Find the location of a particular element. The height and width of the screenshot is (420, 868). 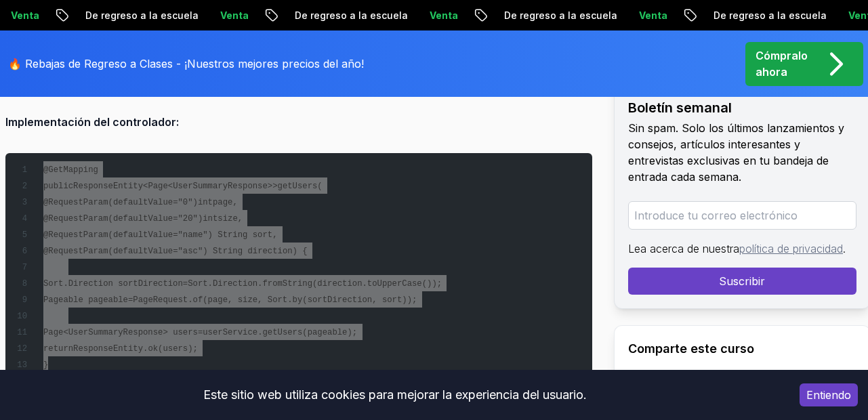

span: Pageable pageable is located at coordinates (86, 301).